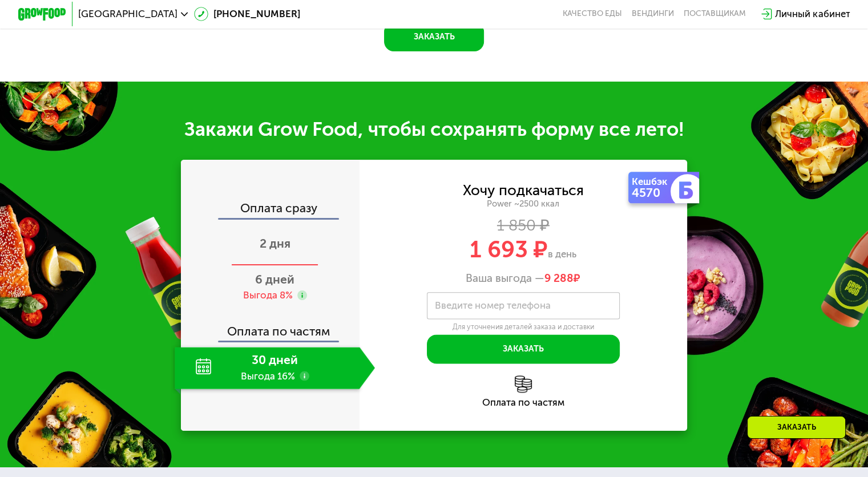 This screenshot has width=868, height=477. What do you see at coordinates (267, 295) in the screenshot?
I see `div: Выгода 8%` at bounding box center [267, 295].